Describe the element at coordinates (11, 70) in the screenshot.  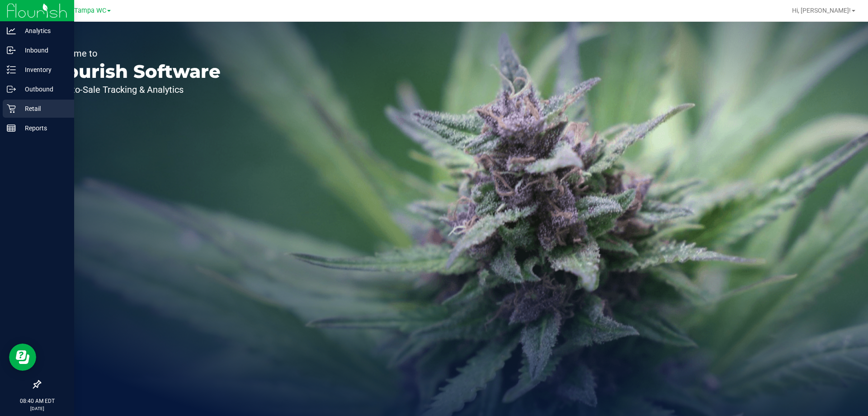
I see `inline-svg: Inventory` at that location.